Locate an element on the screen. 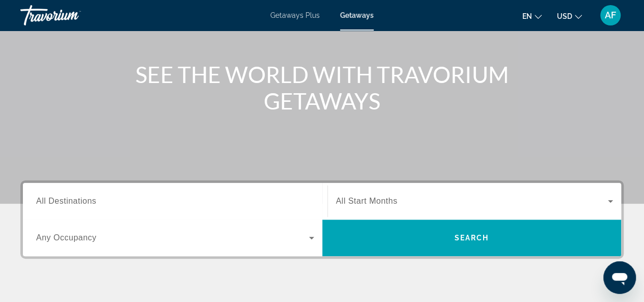 Image resolution: width=644 pixels, height=302 pixels. span: Search is located at coordinates (471, 238).